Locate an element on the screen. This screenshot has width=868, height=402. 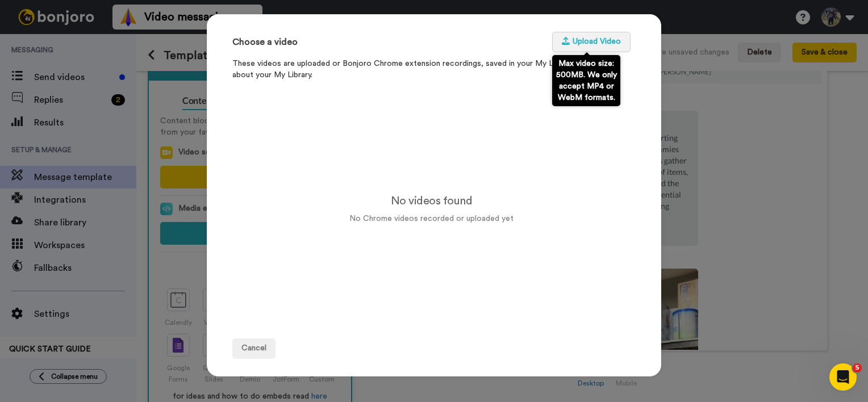
p: These videos are uploaded or Bonjoro Chrome extension recordings, saved in your My Library. about... is located at coordinates (431, 69).